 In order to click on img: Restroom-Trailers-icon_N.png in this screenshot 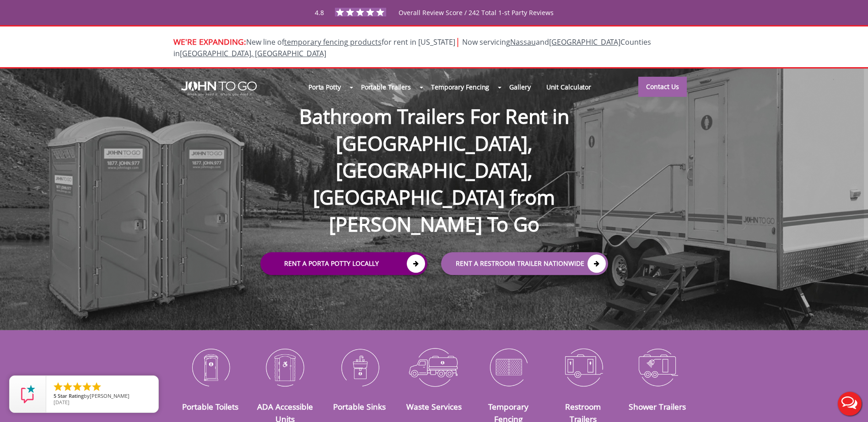, I will do `click(583, 368)`.